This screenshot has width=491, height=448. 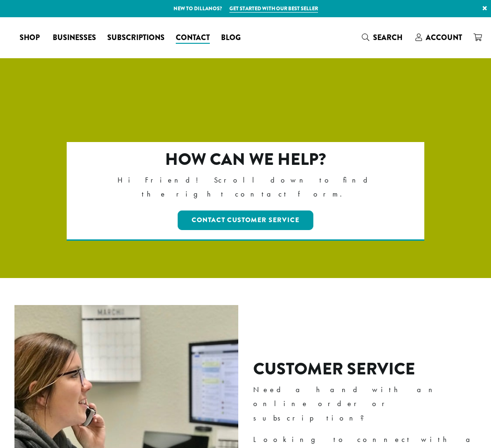 What do you see at coordinates (383, 37) in the screenshot?
I see `a: Search` at bounding box center [383, 37].